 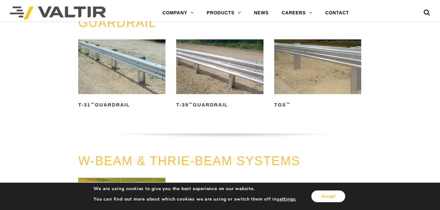 I want to click on p: We are using cookies to give you the best experience on our website., so click(x=195, y=189).